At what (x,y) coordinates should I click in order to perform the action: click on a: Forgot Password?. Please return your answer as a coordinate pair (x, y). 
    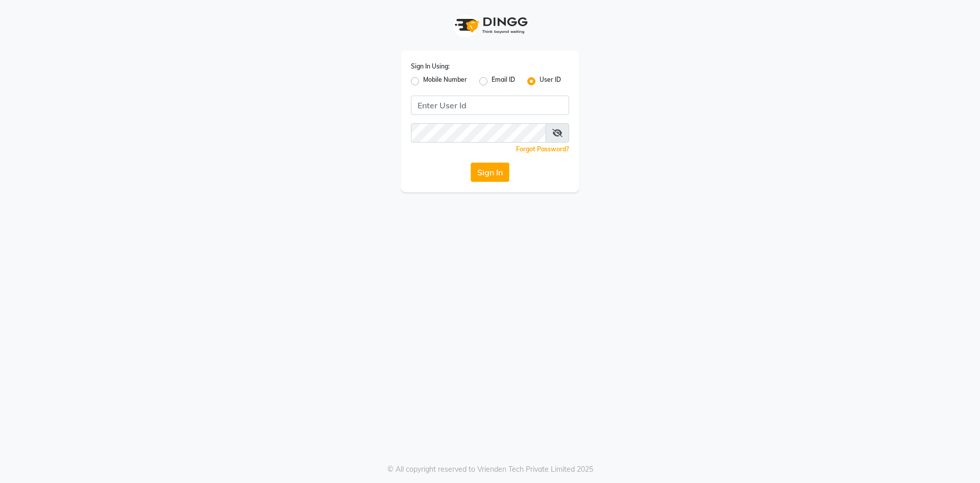
    Looking at the image, I should click on (543, 149).